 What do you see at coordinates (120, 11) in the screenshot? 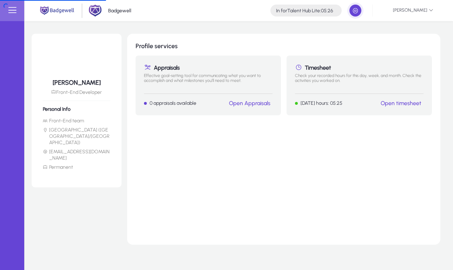
I see `p: Badgewell` at bounding box center [120, 11].